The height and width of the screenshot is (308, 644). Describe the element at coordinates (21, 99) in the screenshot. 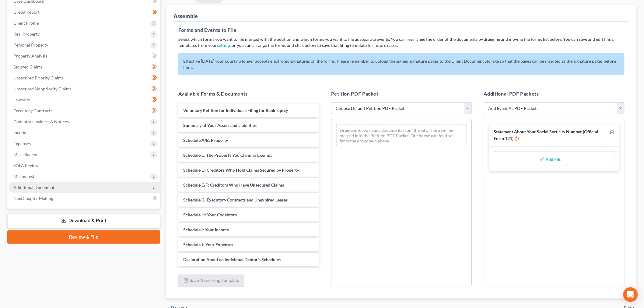

I see `span: Lawsuits` at that location.